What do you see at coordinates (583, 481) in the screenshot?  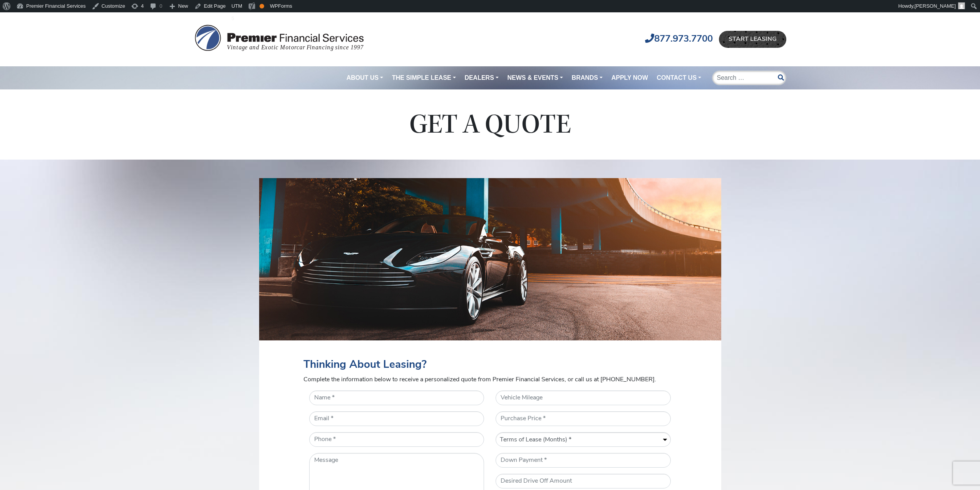 I see `input: Desired Drive Off Amount` at bounding box center [583, 481].